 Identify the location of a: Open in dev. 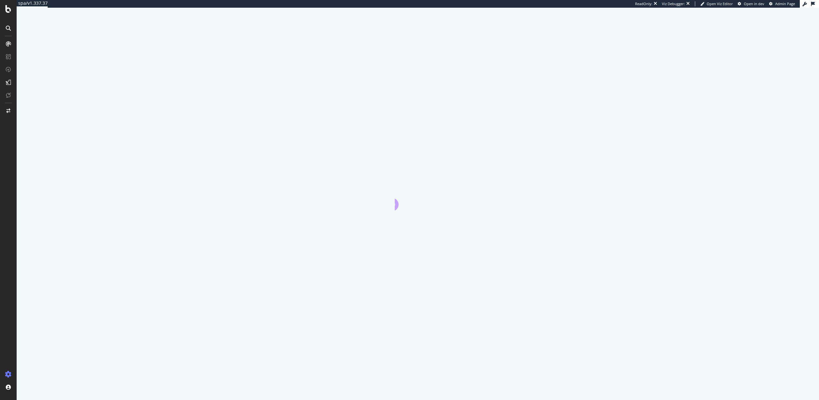
(751, 4).